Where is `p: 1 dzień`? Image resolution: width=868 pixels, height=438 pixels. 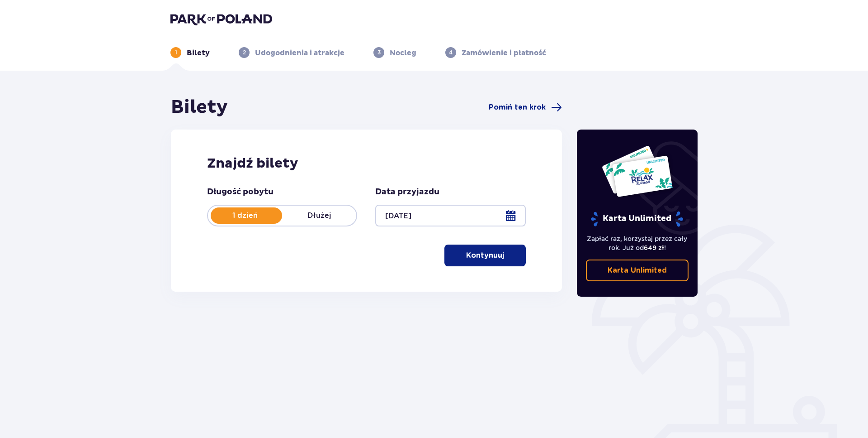
p: 1 dzień is located at coordinates (245, 215).